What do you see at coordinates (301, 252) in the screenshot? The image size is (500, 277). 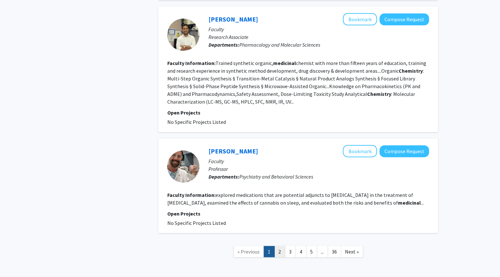 I see `a: 4` at bounding box center [301, 252].